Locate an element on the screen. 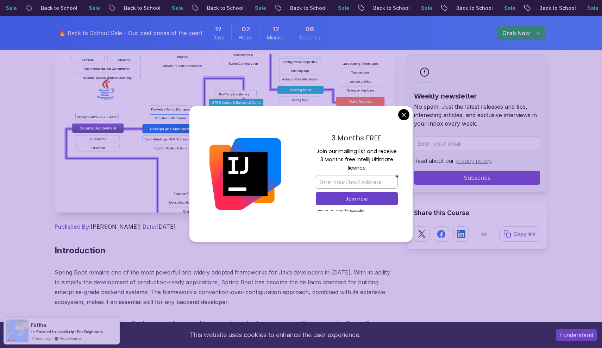 Image resolution: width=602 pixels, height=348 pixels. p: Grab Now is located at coordinates (516, 33).